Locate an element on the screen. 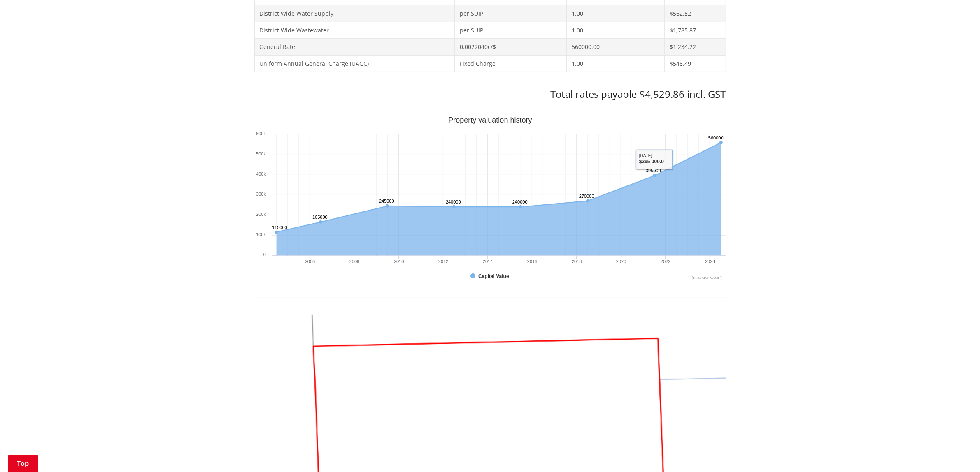  text: 2012 is located at coordinates (443, 262).